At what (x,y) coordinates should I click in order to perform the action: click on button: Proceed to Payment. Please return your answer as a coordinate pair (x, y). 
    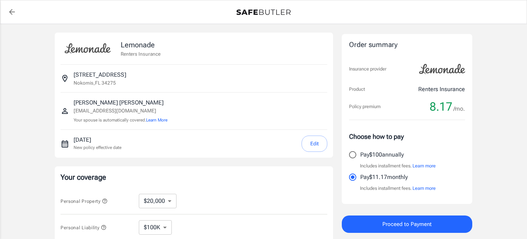
    Looking at the image, I should click on (407, 225).